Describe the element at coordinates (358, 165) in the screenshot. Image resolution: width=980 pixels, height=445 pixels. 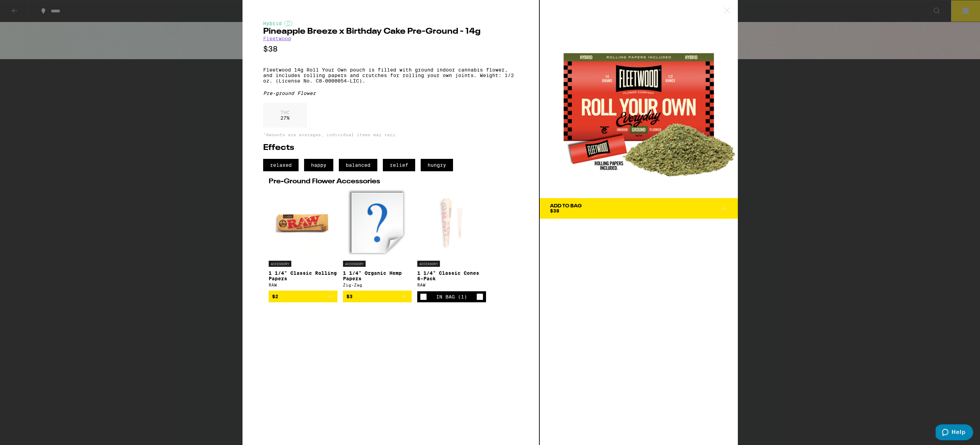
I see `span: balanced` at that location.